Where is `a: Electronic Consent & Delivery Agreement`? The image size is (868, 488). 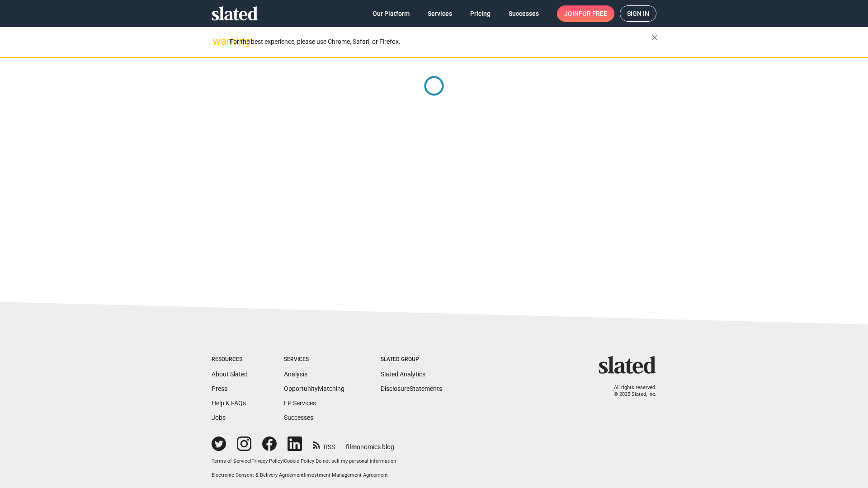
a: Electronic Consent & Delivery Agreement is located at coordinates (258, 475).